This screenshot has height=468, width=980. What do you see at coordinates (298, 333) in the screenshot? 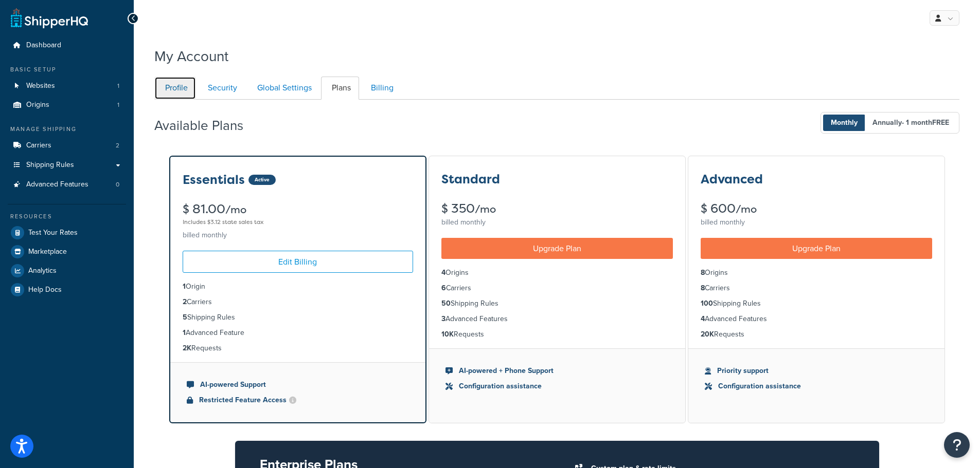
I see `li: Advanced Feature` at bounding box center [298, 333].